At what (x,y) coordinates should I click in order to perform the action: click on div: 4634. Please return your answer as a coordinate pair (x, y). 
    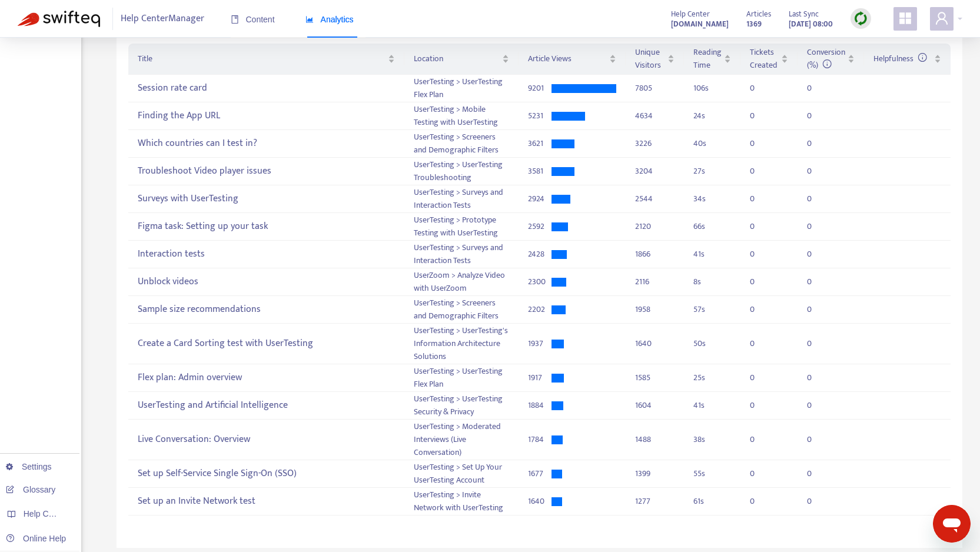
    Looking at the image, I should click on (654, 116).